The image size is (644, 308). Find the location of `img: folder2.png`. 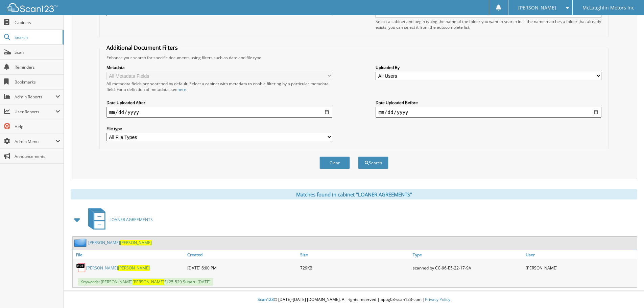

img: folder2.png is located at coordinates (81, 242).